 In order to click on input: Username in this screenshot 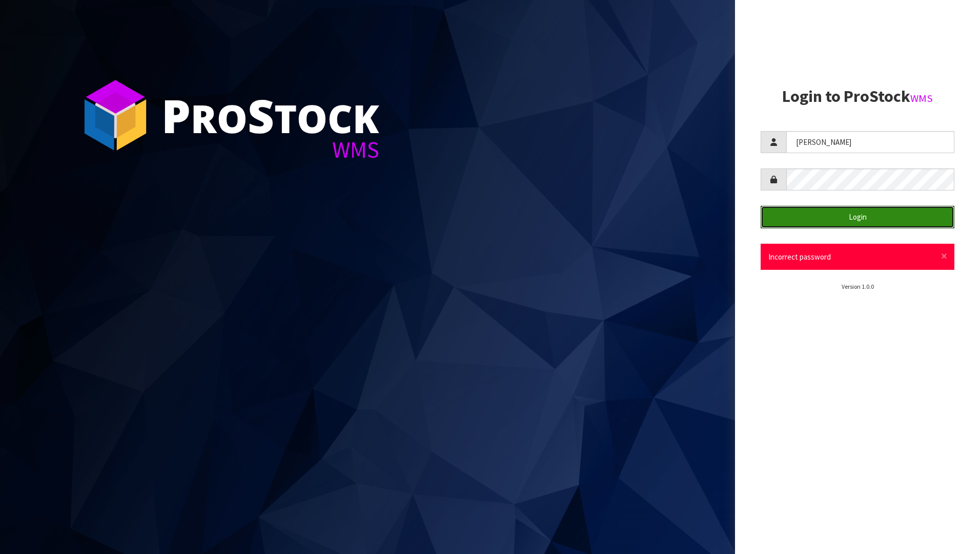, I will do `click(870, 142)`.